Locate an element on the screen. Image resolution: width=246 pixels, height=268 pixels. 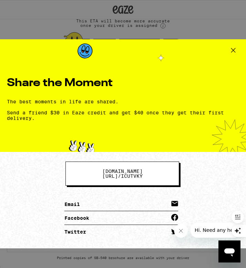
a: Twitter is located at coordinates (121, 232).